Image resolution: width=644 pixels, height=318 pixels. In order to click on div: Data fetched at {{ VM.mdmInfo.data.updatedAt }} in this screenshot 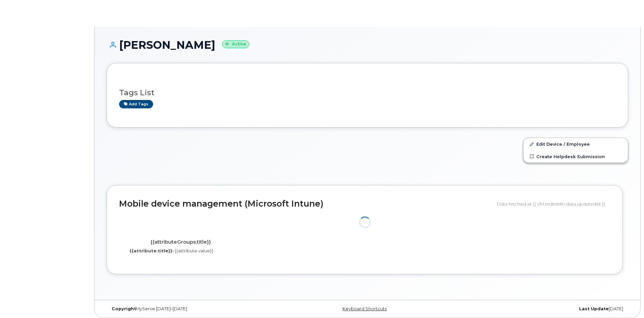, I will do `click(554, 204)`.